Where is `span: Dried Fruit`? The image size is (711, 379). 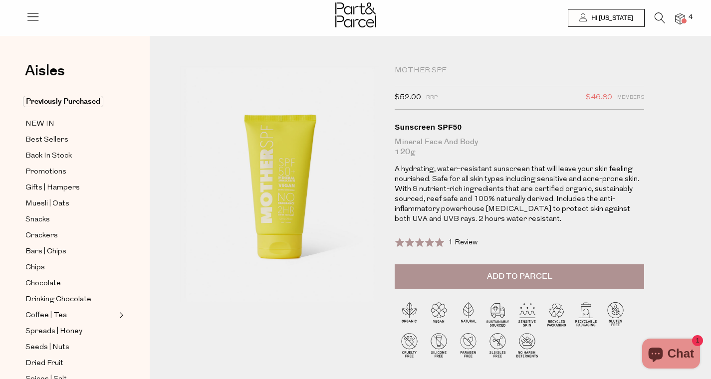 span: Dried Fruit is located at coordinates (44, 364).